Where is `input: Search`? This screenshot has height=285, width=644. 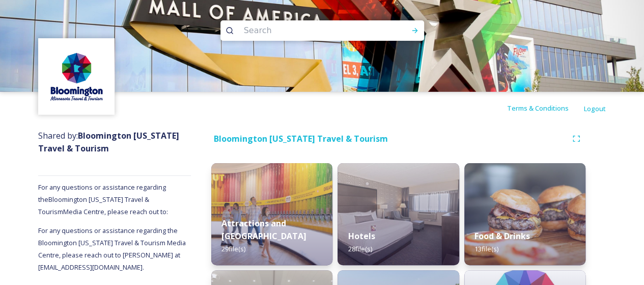 input: Search is located at coordinates (308, 30).